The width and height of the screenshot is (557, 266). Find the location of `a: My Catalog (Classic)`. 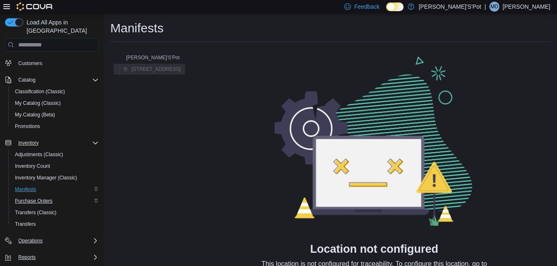

a: My Catalog (Classic) is located at coordinates (38, 103).